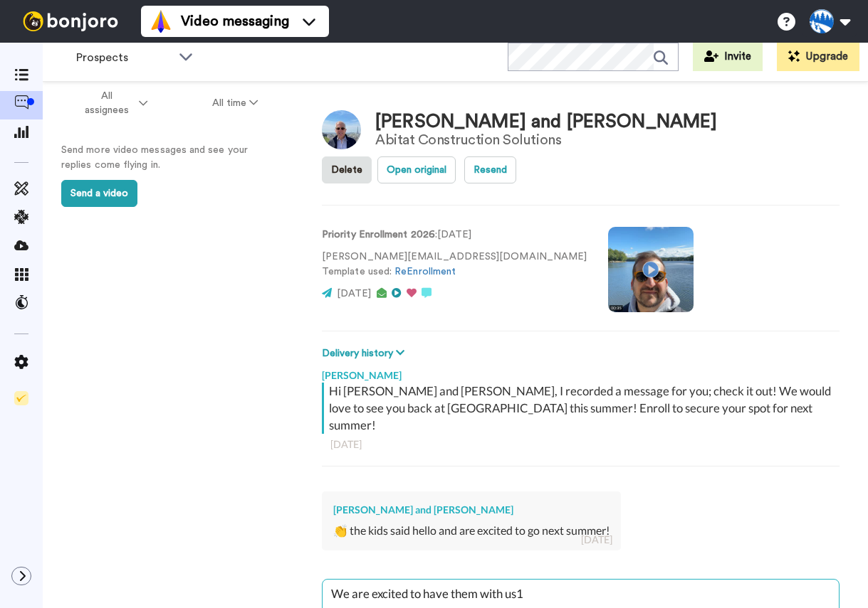 This screenshot has height=608, width=868. Describe the element at coordinates (235, 22) in the screenshot. I see `span: Video messaging` at that location.